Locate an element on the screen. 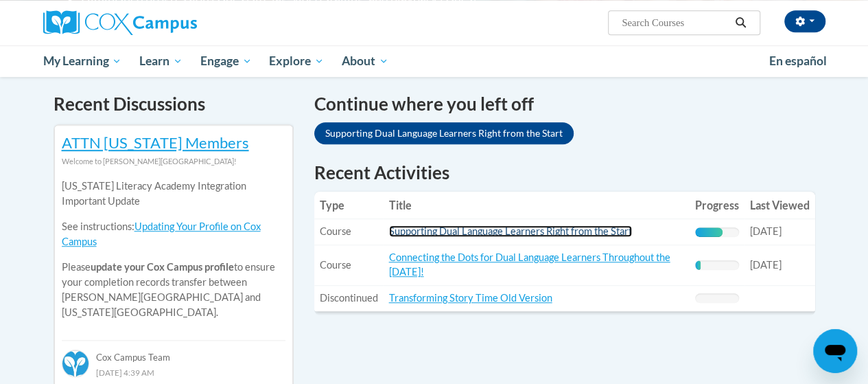 This screenshot has width=868, height=384. span: My Learning is located at coordinates (81, 61).